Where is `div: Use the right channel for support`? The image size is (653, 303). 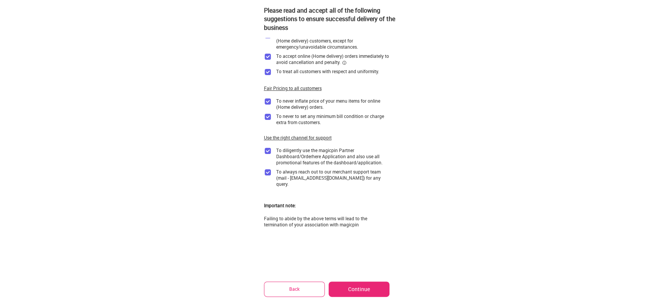
div: Use the right channel for support is located at coordinates (298, 137).